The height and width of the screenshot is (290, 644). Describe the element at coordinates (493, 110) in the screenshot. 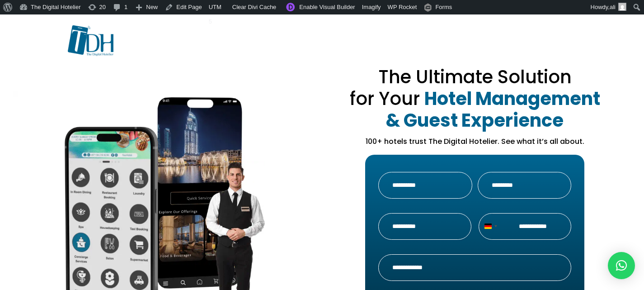

I see `strong: Hotel Management & Guest Experience` at that location.